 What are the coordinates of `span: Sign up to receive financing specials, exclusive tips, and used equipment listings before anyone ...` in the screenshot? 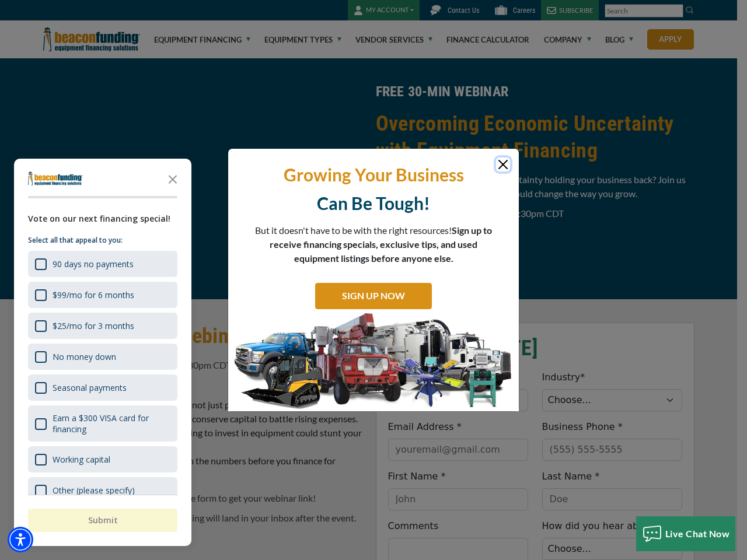 It's located at (381, 244).